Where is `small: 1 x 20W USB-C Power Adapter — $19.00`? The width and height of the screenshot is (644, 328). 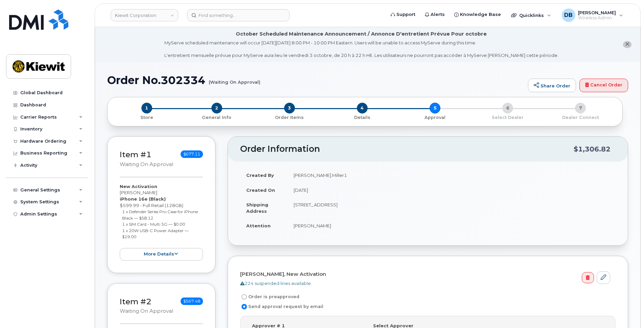
small: 1 x 20W USB-C Power Adapter — $19.00 is located at coordinates (155, 234).